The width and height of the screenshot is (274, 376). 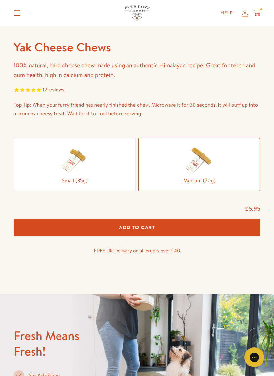 What do you see at coordinates (137, 91) in the screenshot?
I see `span: Rated 4.9 out of 5 stars 12 reviews` at bounding box center [137, 91].